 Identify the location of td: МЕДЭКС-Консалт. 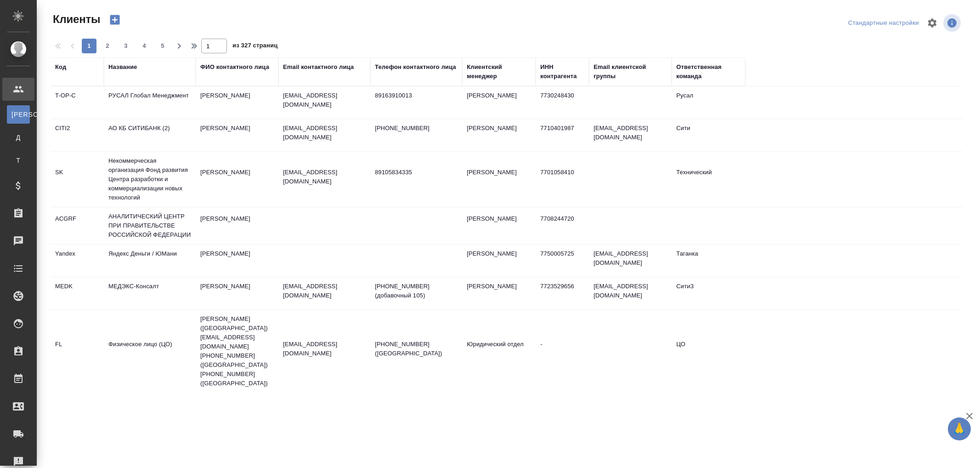
(150, 293).